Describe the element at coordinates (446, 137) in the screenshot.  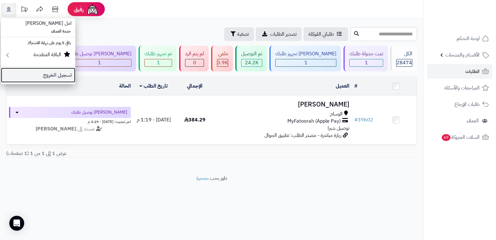
I see `span: 69` at that location.